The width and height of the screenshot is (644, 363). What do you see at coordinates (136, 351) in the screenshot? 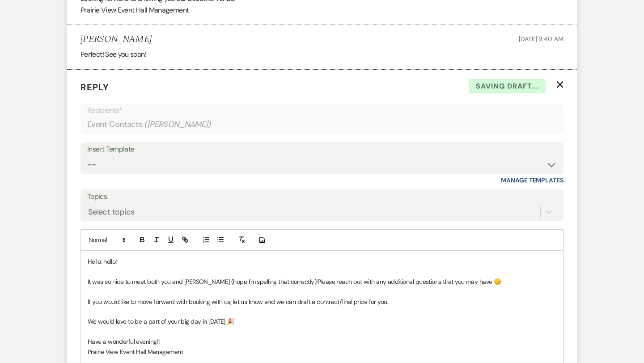
I see `span: Prairie View Event Hall Management` at bounding box center [136, 351].